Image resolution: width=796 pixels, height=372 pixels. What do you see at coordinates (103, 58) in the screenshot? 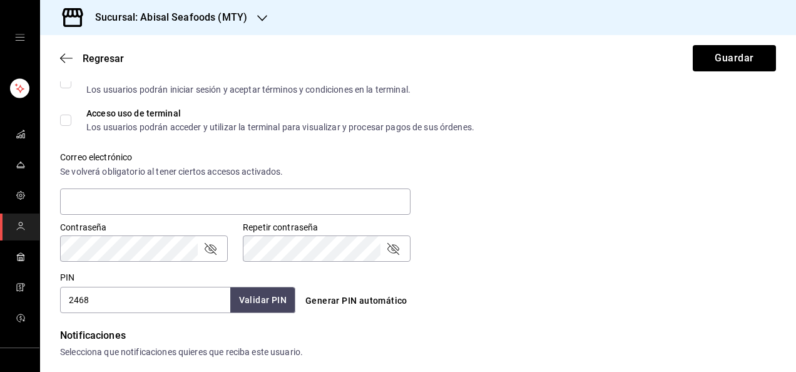
I see `span: Regresar` at bounding box center [103, 58].